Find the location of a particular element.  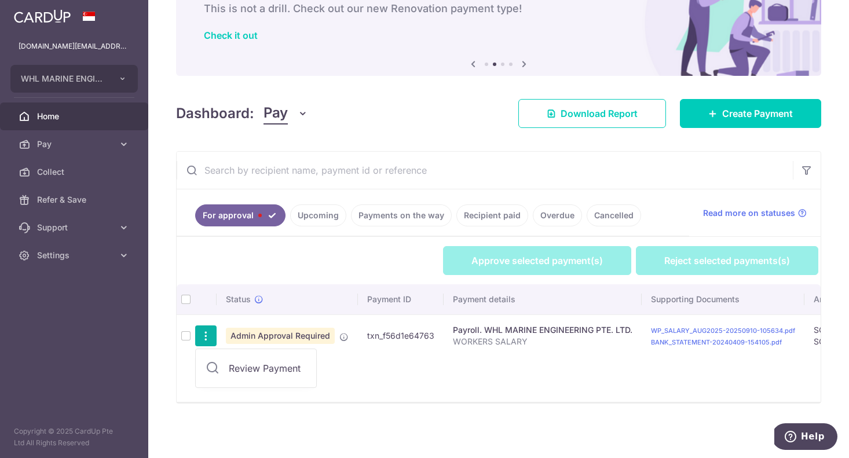

a: BANK_STATEMENT-20240409-154105.pdf is located at coordinates (716, 342).